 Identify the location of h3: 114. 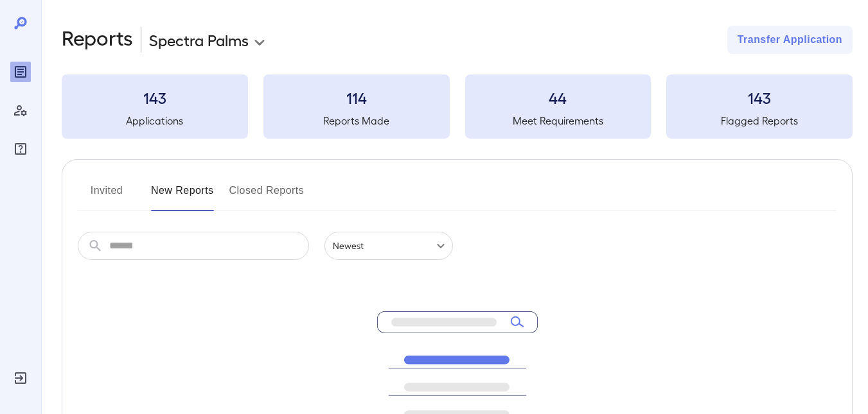
(357, 97).